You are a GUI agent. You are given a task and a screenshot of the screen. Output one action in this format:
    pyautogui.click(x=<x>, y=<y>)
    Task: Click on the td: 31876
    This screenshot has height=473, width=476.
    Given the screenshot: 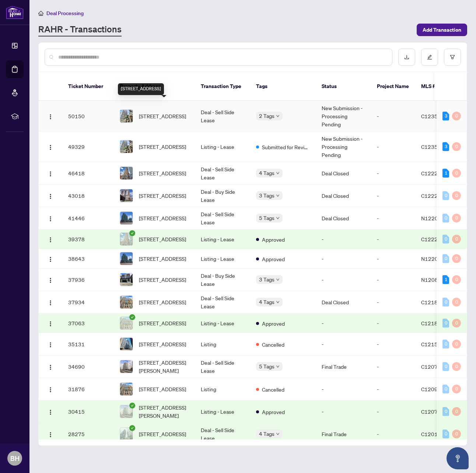 What is the action you would take?
    pyautogui.click(x=88, y=389)
    